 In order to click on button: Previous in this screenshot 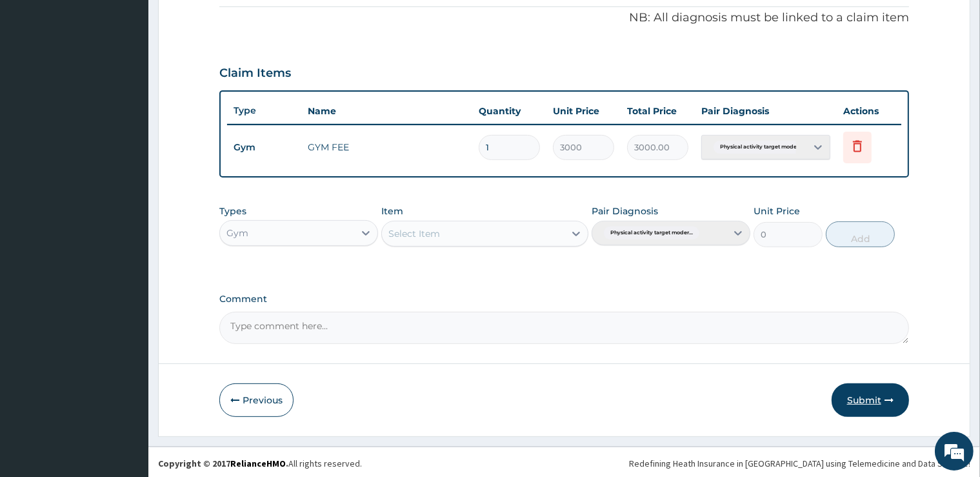, I will do `click(256, 400)`.